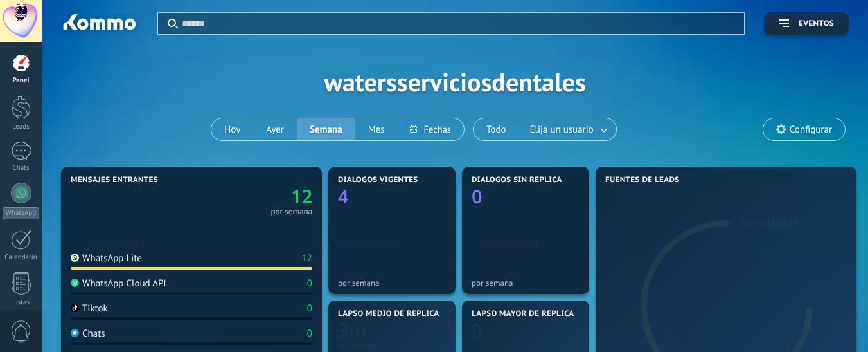  I want to click on button: Semana, so click(326, 130).